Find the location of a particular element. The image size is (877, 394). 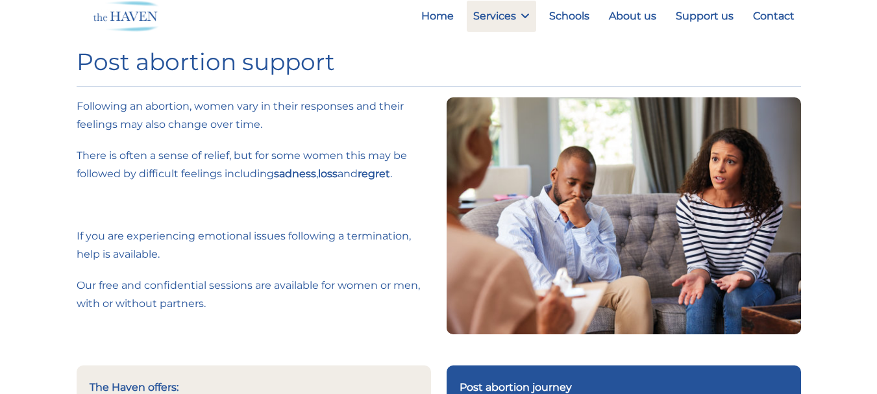

strong: loss is located at coordinates (328, 173).